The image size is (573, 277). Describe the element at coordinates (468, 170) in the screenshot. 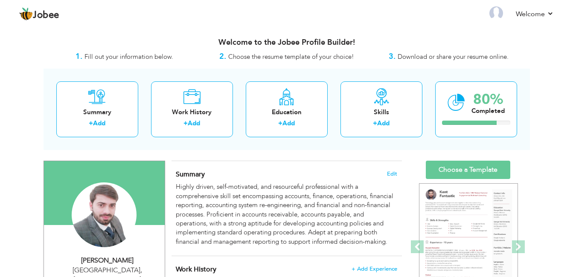

I see `a: Choose a Template` at that location.